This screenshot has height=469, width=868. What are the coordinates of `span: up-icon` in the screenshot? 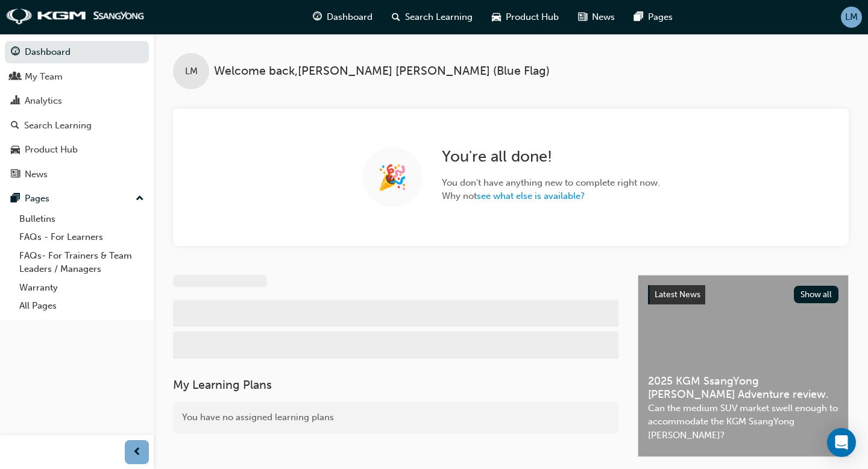 It's located at (140, 199).